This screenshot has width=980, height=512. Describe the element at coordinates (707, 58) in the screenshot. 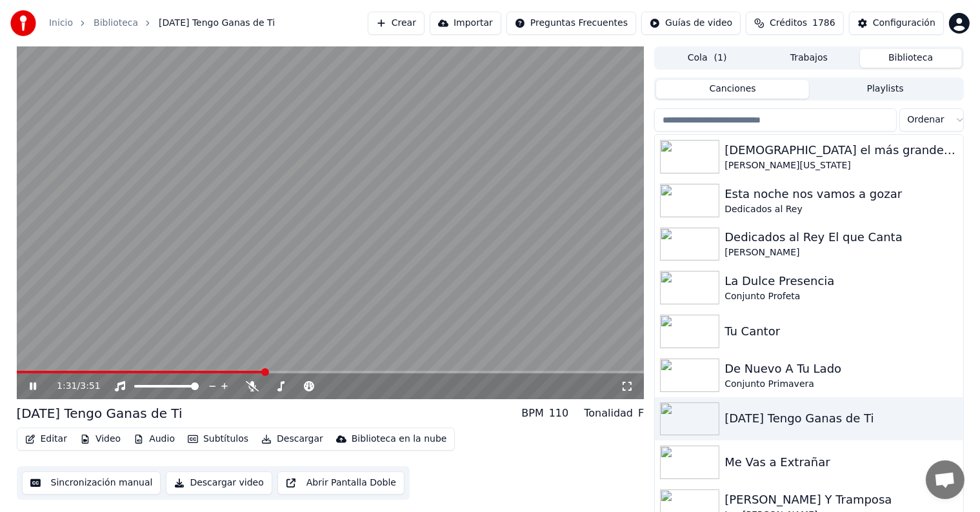

I see `button: Cola` at that location.